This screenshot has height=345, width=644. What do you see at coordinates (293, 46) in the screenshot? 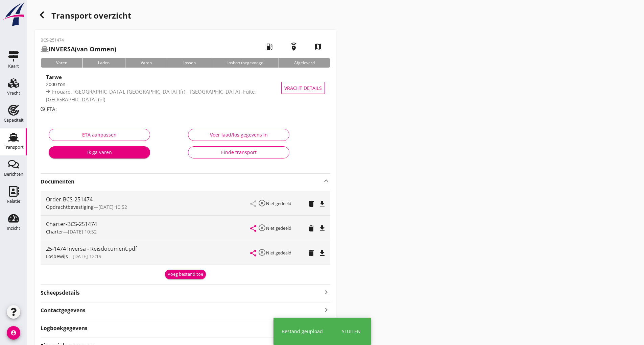
I see `i: emergency_share` at bounding box center [293, 46].